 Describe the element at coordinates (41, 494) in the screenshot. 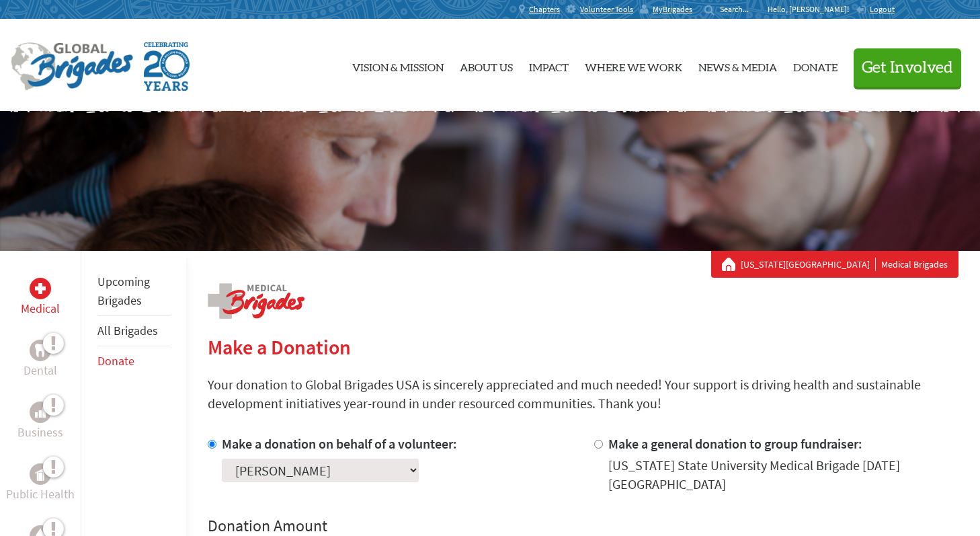

I see `p: Public Health` at that location.